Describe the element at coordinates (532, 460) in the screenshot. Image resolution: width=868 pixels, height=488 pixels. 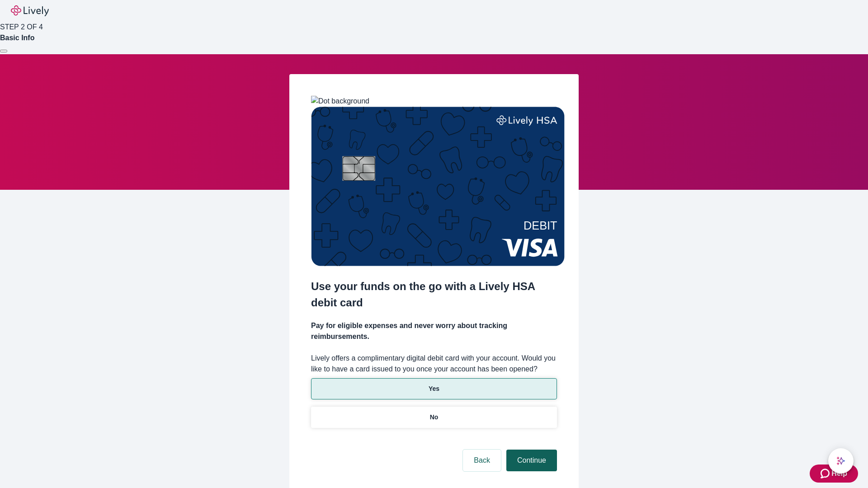
I see `button: Continue` at that location.